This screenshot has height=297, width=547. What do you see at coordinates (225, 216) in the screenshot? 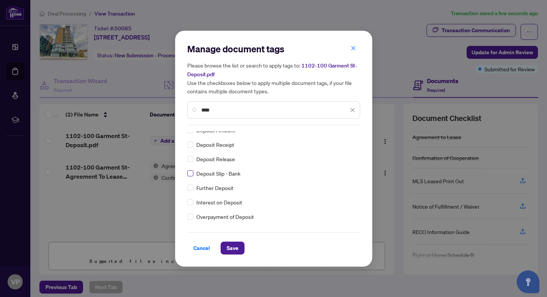
I see `span: Overpayment of Deposit` at bounding box center [225, 216].